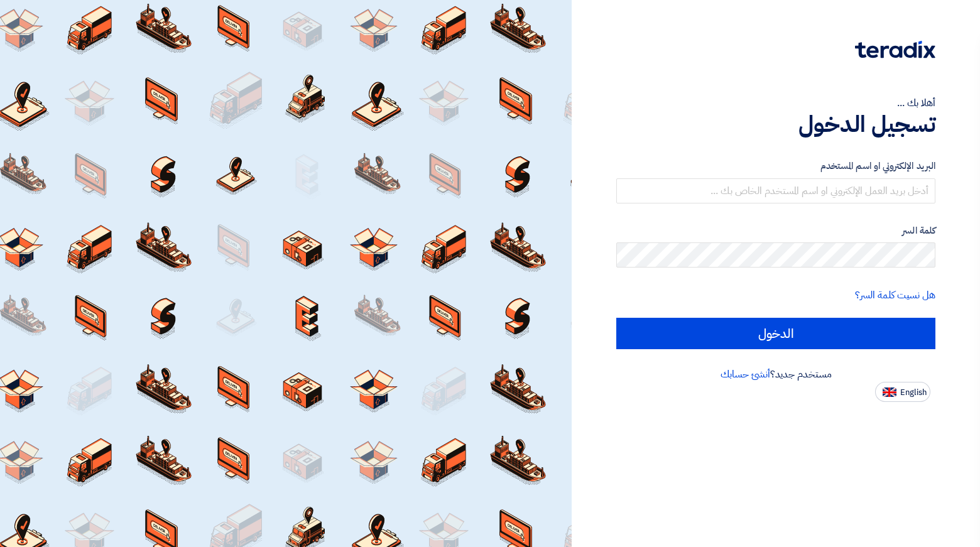 The height and width of the screenshot is (547, 980). What do you see at coordinates (903, 392) in the screenshot?
I see `button: English` at bounding box center [903, 392].